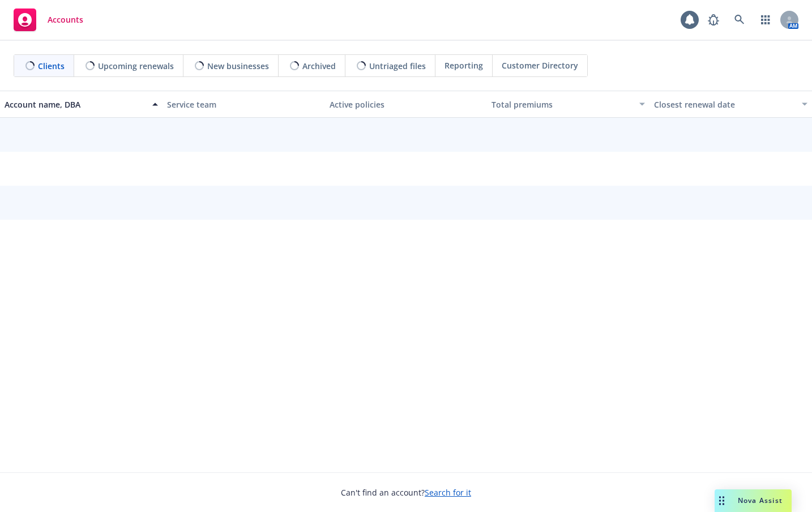 This screenshot has width=812, height=512. Describe the element at coordinates (766, 20) in the screenshot. I see `a: Switch app` at that location.